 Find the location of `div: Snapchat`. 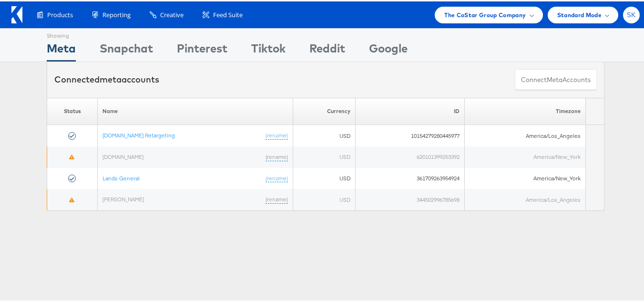

div: Snapchat is located at coordinates (126, 49).